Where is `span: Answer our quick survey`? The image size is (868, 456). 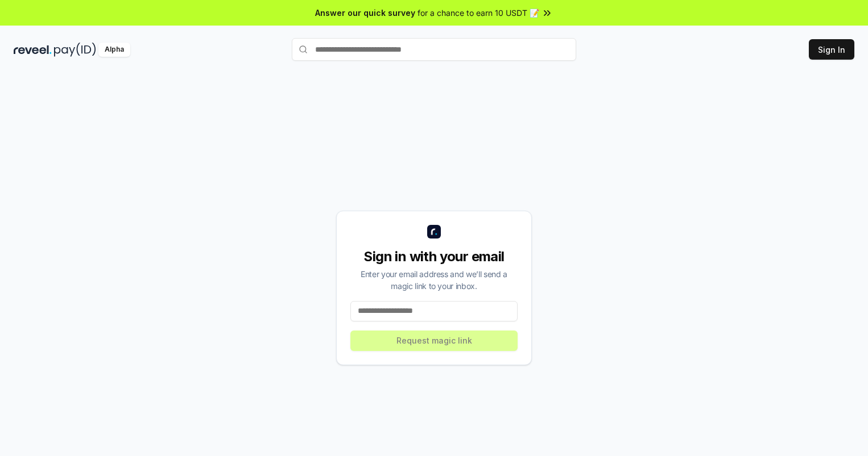
span: Answer our quick survey is located at coordinates (365, 12).